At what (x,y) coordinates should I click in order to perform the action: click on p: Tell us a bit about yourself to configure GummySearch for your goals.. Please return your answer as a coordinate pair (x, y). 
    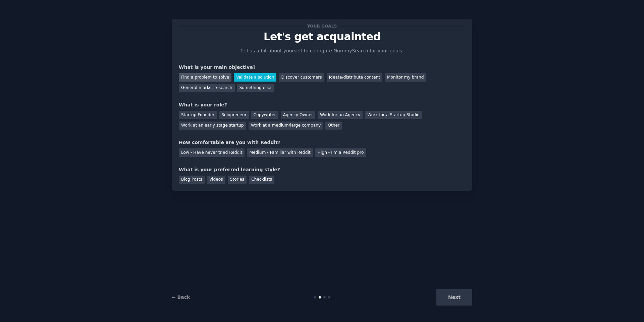
    Looking at the image, I should click on (322, 51).